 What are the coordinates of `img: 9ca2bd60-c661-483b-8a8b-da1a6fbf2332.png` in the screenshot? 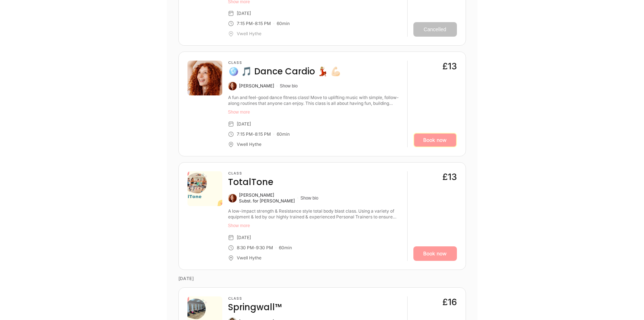 It's located at (205, 189).